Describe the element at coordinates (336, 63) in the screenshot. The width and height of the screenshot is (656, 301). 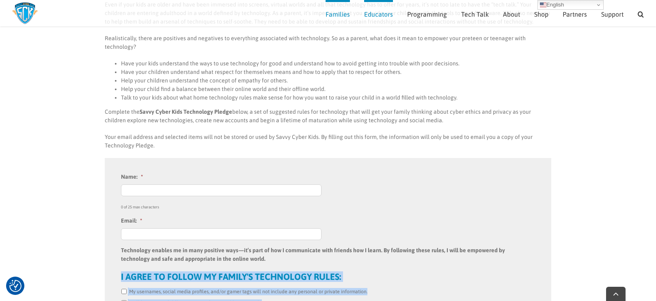
I see `li: Have your kids understand the ways to use technology for good and understand how to avoid getting...` at that location.